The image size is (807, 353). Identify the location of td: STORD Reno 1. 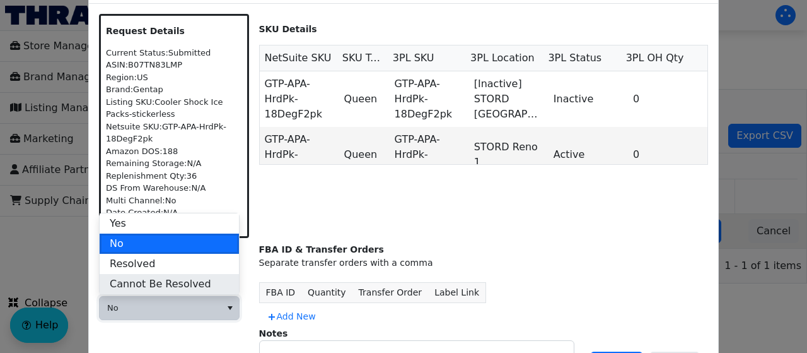
(509, 155).